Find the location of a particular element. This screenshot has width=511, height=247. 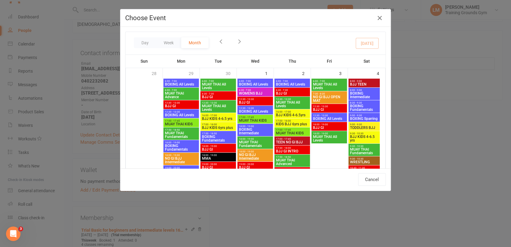

button: Week is located at coordinates (169, 43).